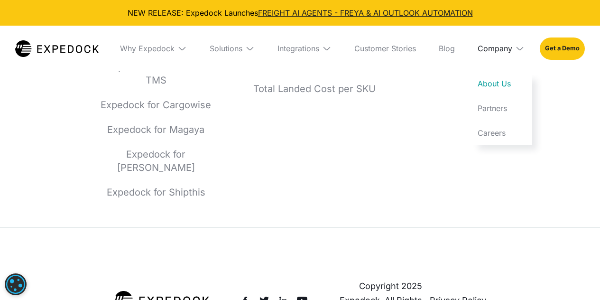  Describe the element at coordinates (365, 13) in the screenshot. I see `a: FREIGHT AI AGENTS - FREYA & AI OUTLOOK AUTOMATION` at that location.